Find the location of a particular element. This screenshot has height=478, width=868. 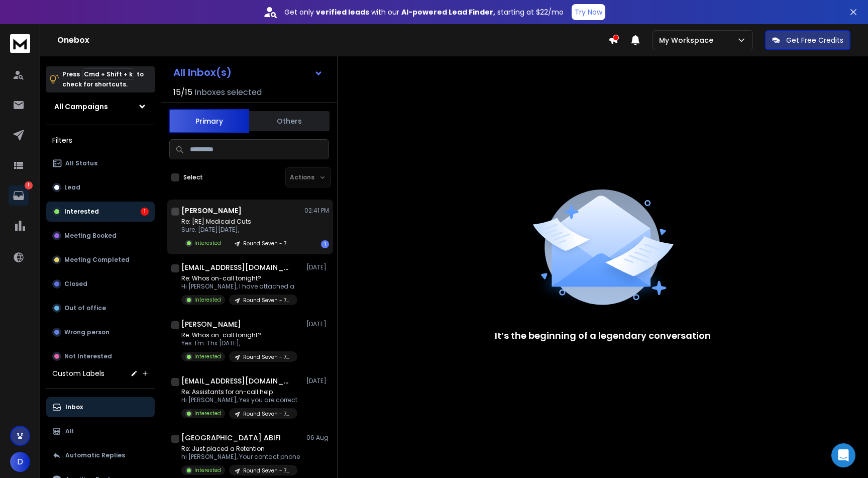

div: Open Intercom Messenger is located at coordinates (844, 456).